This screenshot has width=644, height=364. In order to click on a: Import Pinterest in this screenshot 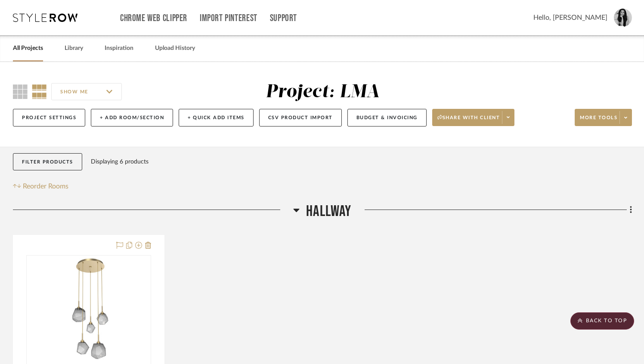, I will do `click(228, 18)`.